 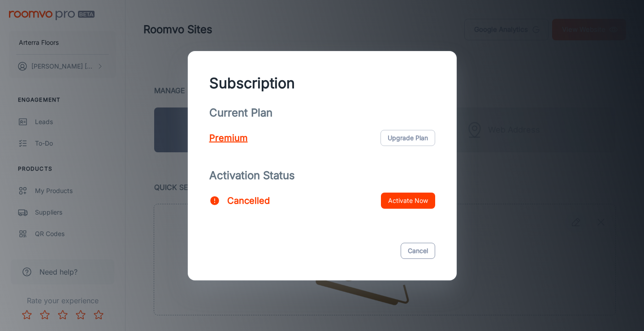 I want to click on p: Activation Status, so click(x=323, y=176).